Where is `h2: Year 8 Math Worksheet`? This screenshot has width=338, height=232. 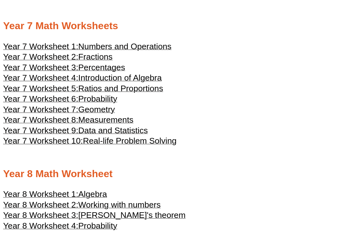
h2: Year 8 Math Worksheet is located at coordinates (169, 174).